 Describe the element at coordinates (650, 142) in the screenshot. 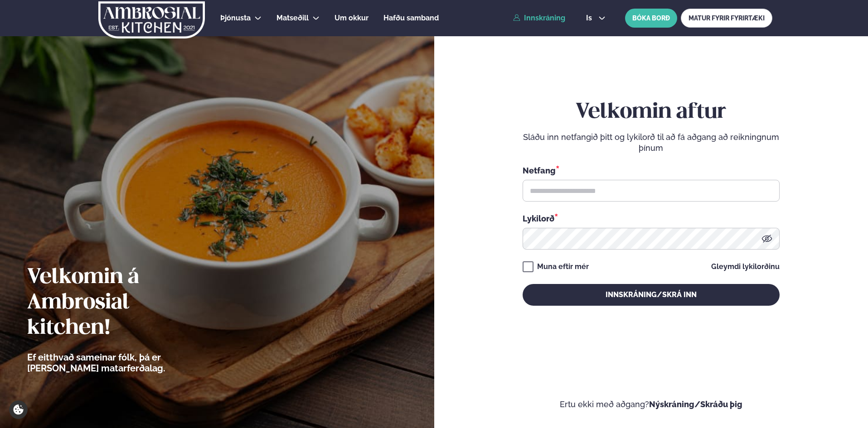

I see `p: Sláðu inn netfangið þitt og lykilorð til að fá aðgang að reikningnum þínum` at that location.